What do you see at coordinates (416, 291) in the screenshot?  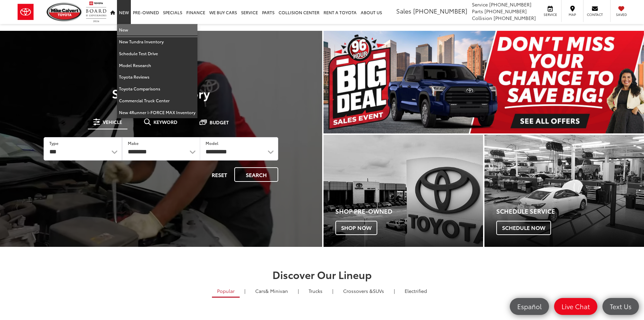 I see `a: Electrified` at bounding box center [416, 291].